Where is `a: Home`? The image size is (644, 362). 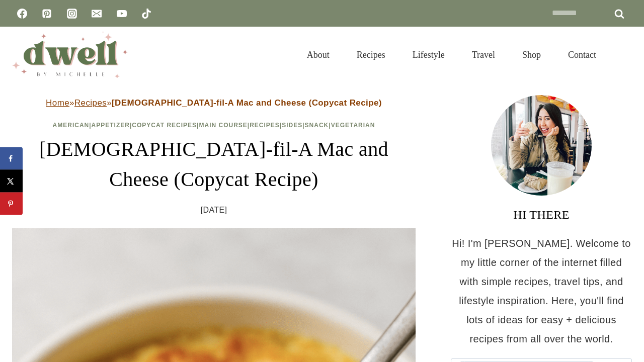
a: Home is located at coordinates (58, 102).